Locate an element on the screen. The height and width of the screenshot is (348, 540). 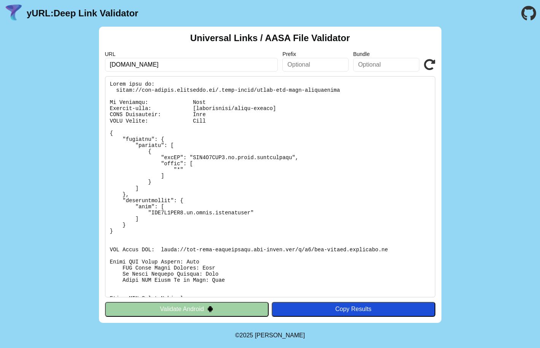
a: yURL:Deep Link Validator is located at coordinates (82, 13).